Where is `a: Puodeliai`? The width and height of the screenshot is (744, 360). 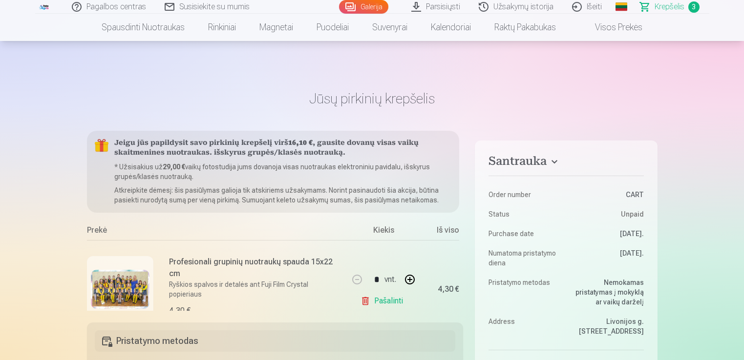
a: Puodeliai is located at coordinates (333, 27).